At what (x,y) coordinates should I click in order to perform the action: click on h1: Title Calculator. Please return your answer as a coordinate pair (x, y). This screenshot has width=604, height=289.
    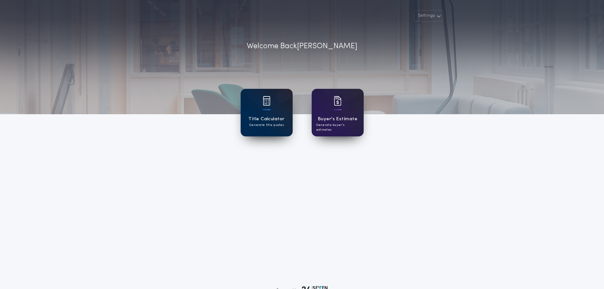
    Looking at the image, I should click on (266, 119).